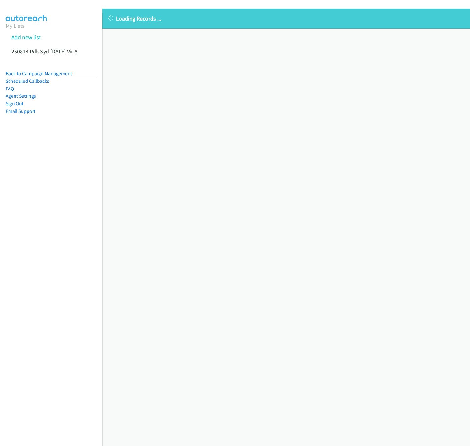  What do you see at coordinates (15, 26) in the screenshot?
I see `a: My Lists` at bounding box center [15, 26].